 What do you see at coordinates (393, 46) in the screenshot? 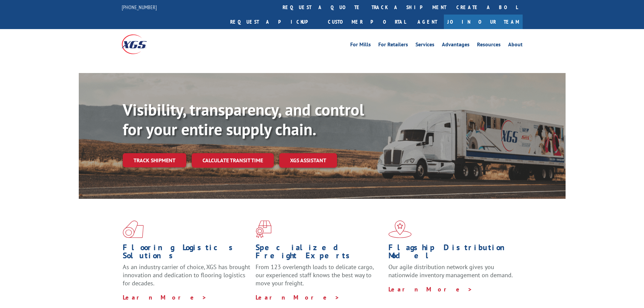
I see `a: For Retailers` at bounding box center [393, 46].